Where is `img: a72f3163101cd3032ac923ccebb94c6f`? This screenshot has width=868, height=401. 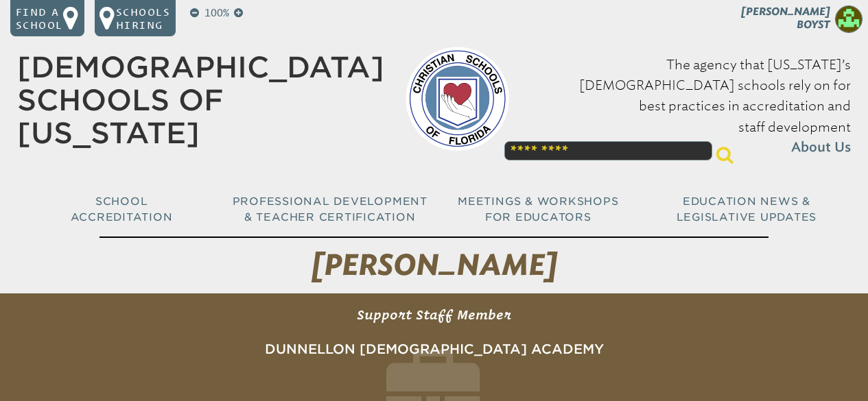
img: a72f3163101cd3032ac923ccebb94c6f is located at coordinates (849, 19).